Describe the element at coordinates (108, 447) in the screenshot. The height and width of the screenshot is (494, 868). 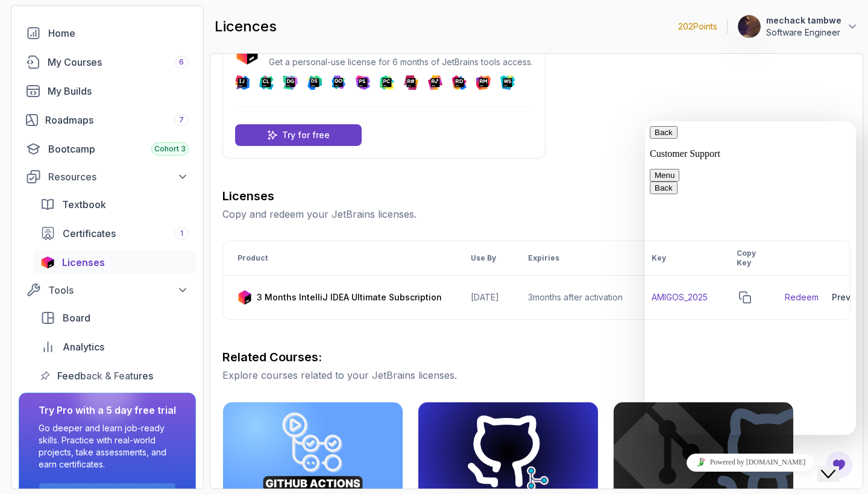
I see `p: Go deeper and learn job-ready skills. Practice with real-world projects, take assessments, and ea...` at that location.